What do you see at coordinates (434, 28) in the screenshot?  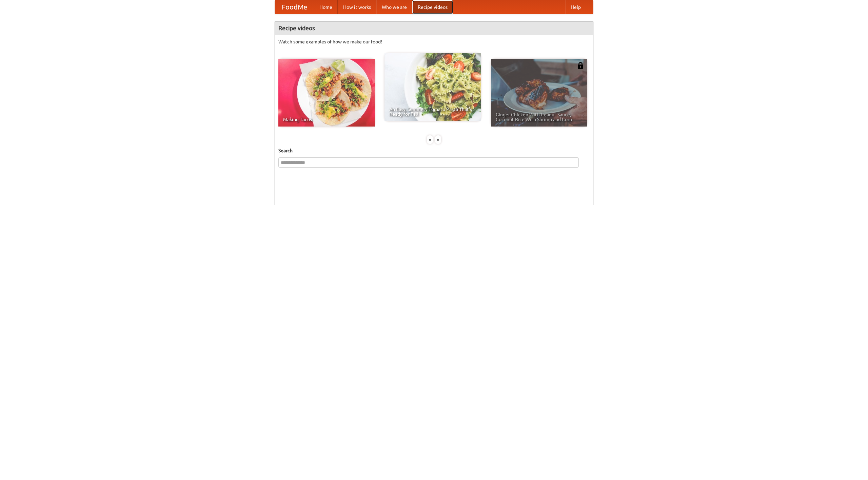 I see `h4: Recipe videos` at bounding box center [434, 28].